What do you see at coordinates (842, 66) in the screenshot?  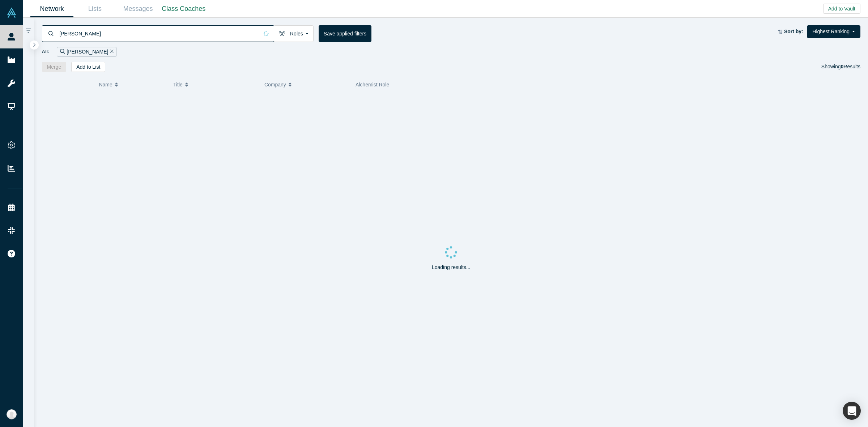 I see `strong: 0` at bounding box center [842, 66].